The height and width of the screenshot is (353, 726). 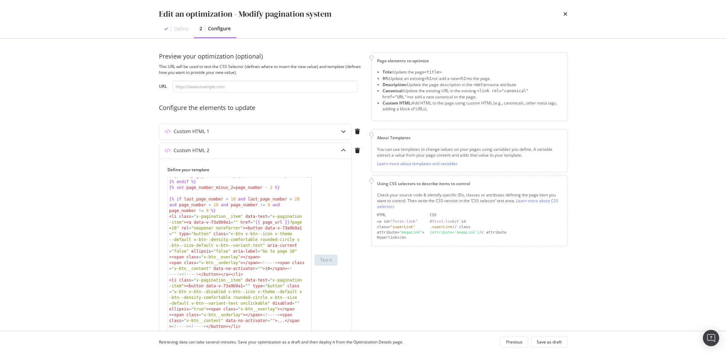 I want to click on div: class=, so click(x=401, y=227).